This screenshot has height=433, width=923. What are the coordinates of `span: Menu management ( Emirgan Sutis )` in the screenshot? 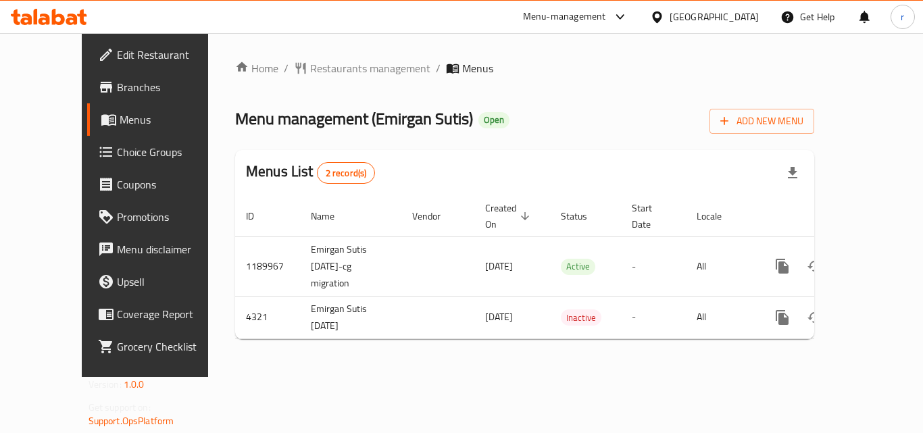 It's located at (354, 118).